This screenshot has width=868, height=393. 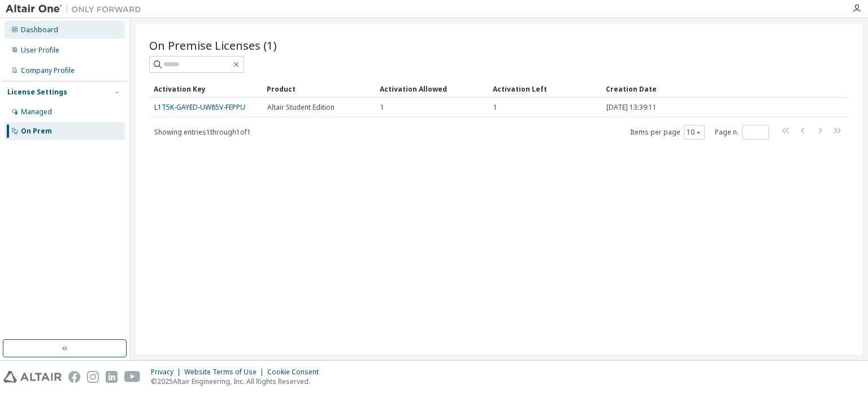 I want to click on img: Altair One, so click(x=77, y=9).